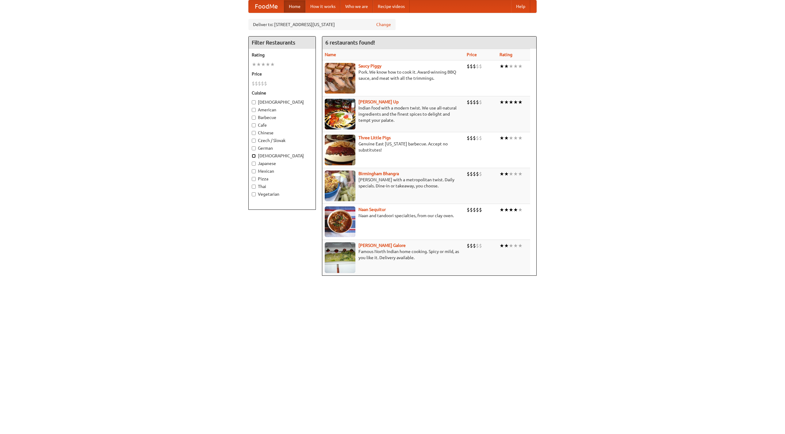  I want to click on label: Pizza, so click(282, 179).